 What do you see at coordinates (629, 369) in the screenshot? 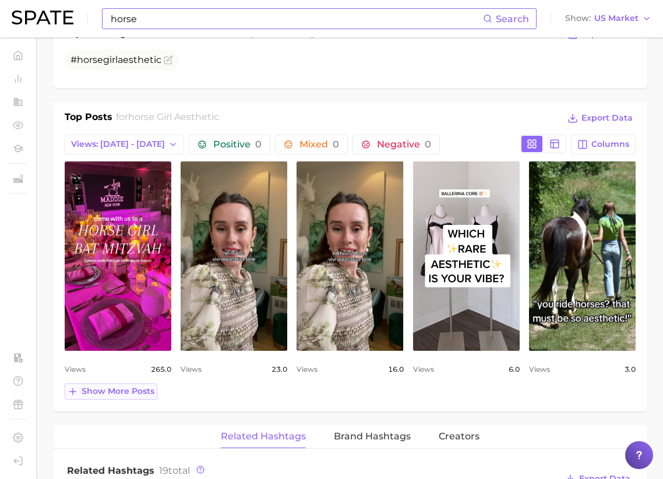
I see `span: 3.0` at bounding box center [629, 369].